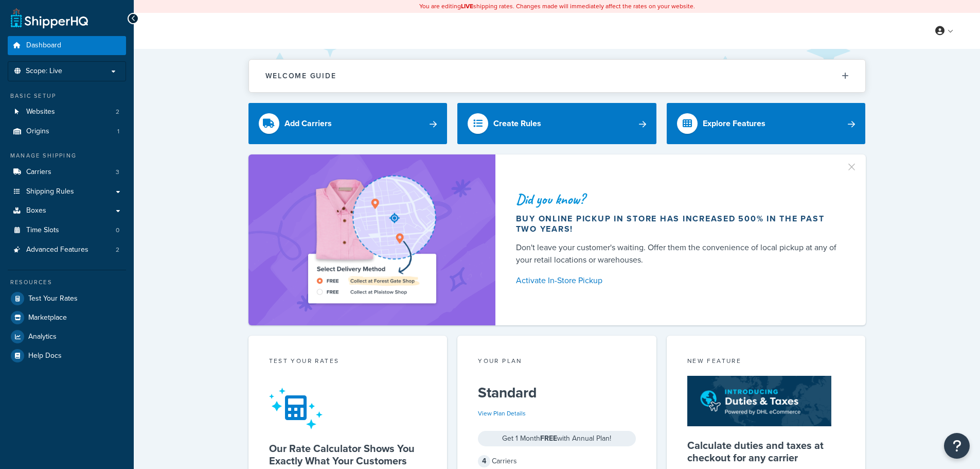 The image size is (980, 469). Describe the element at coordinates (502, 413) in the screenshot. I see `a: View Plan Details` at that location.